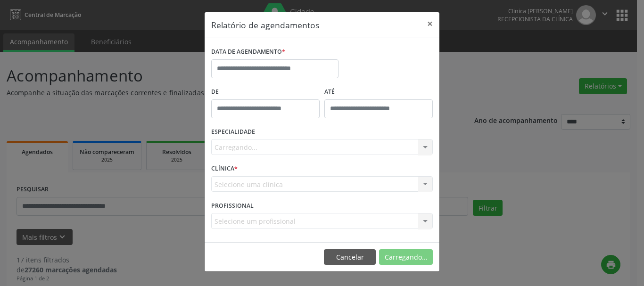 The height and width of the screenshot is (286, 644). What do you see at coordinates (430, 24) in the screenshot?
I see `button: Close` at bounding box center [430, 24].